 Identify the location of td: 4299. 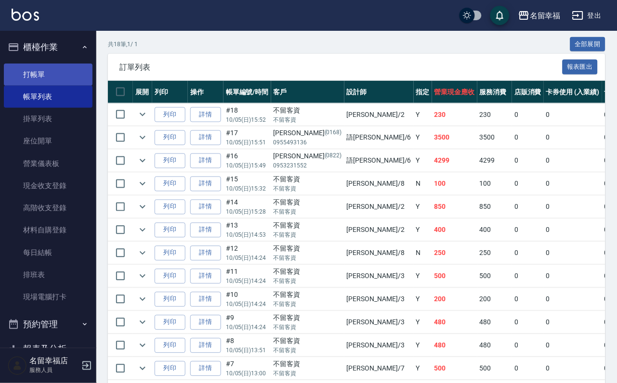
(455, 161).